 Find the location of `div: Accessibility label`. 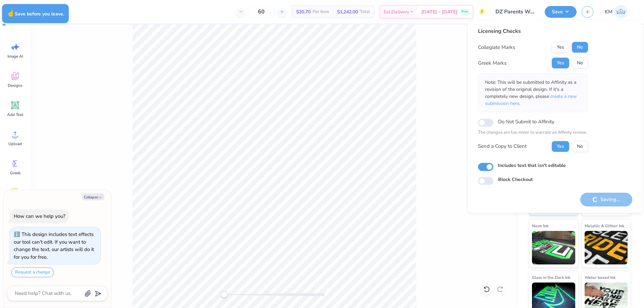

div: Accessibility label is located at coordinates (224, 294).